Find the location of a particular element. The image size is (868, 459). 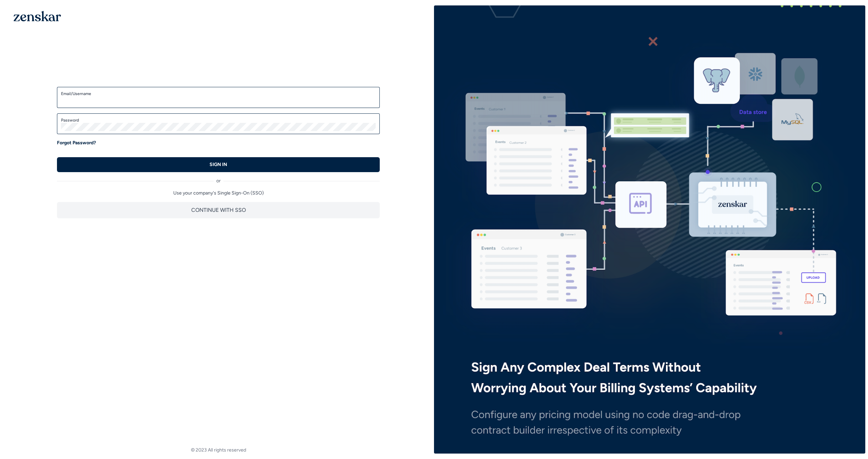

button: SIGN IN is located at coordinates (219, 165).